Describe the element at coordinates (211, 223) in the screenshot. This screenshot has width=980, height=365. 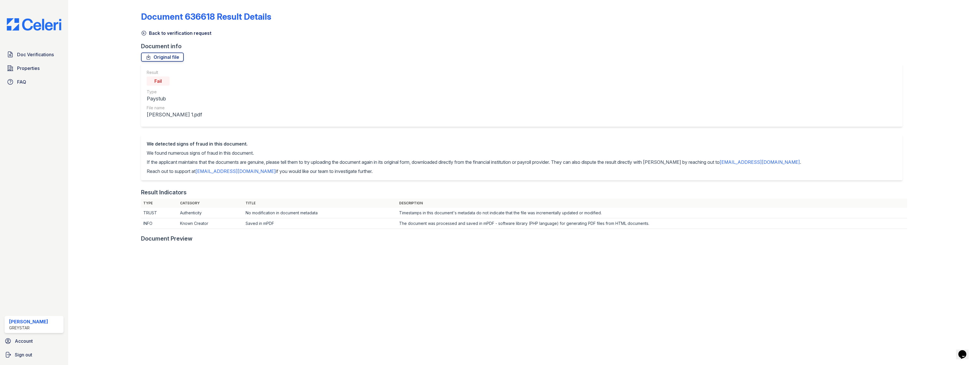
I see `td: Known Creator` at that location.